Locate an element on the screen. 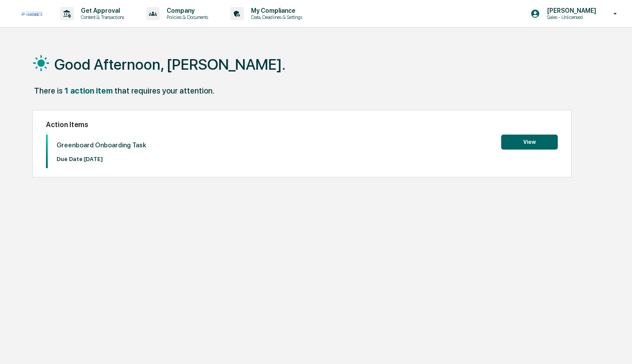 The image size is (632, 364). p: My Compliance is located at coordinates (276, 10).